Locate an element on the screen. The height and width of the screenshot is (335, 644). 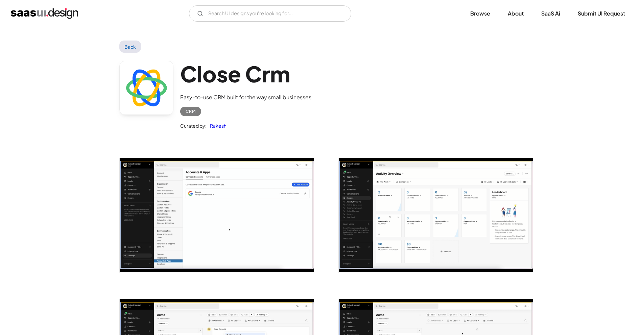
a: Back is located at coordinates (130, 46).